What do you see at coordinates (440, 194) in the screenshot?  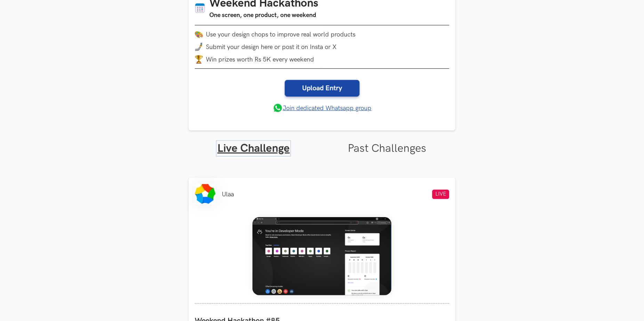 I see `span: LIVE` at bounding box center [440, 194].